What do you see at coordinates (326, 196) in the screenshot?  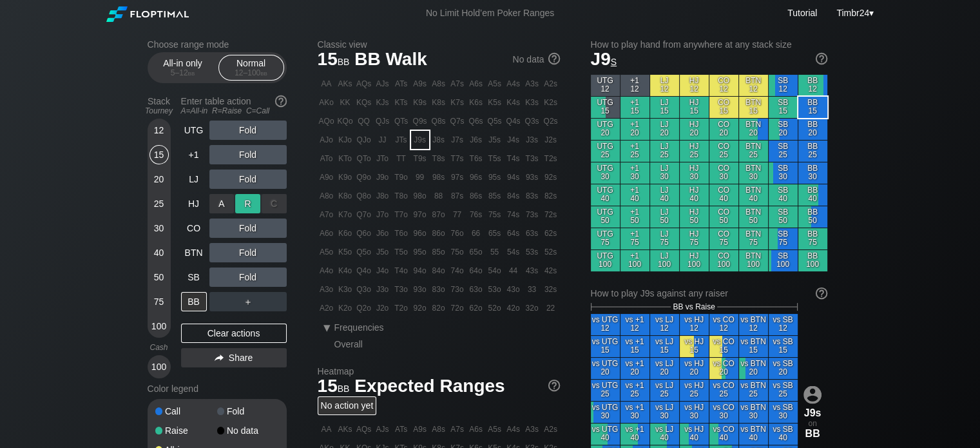 I see `div: A8o` at bounding box center [326, 196].